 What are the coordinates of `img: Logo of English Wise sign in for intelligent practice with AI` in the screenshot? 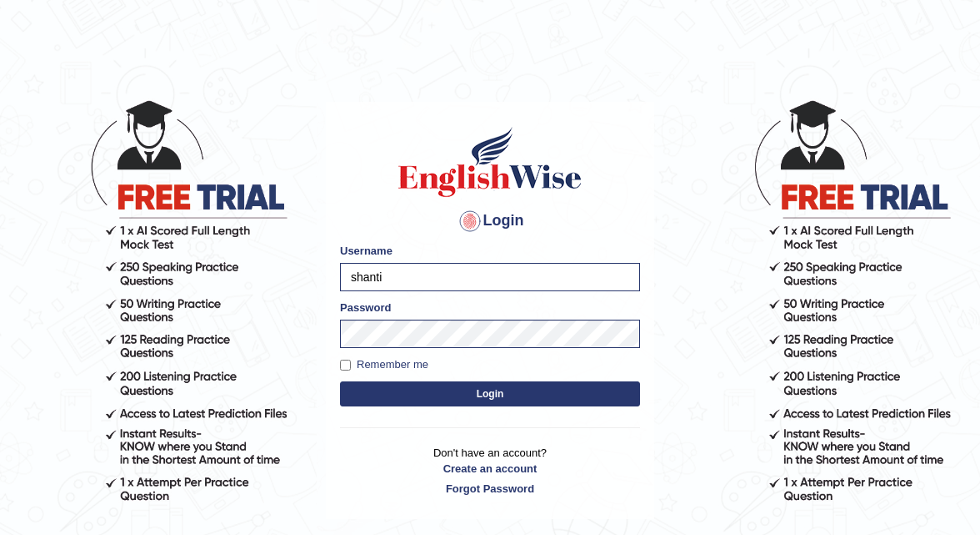 It's located at (490, 162).